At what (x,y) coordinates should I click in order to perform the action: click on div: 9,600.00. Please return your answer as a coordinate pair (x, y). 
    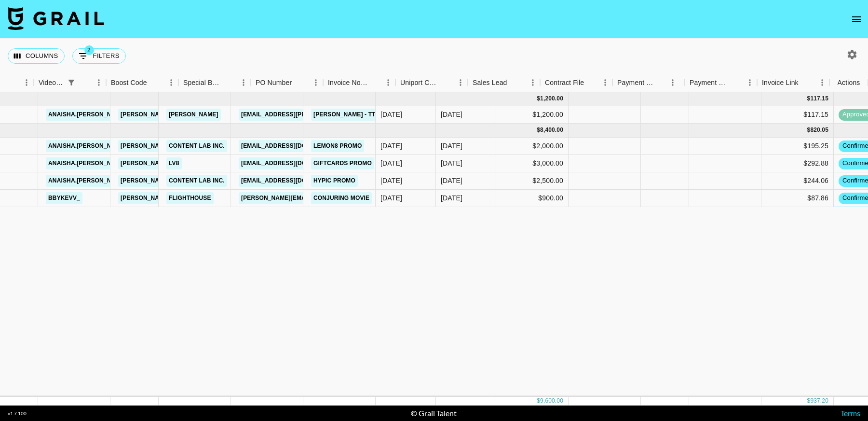
    Looking at the image, I should click on (552, 401).